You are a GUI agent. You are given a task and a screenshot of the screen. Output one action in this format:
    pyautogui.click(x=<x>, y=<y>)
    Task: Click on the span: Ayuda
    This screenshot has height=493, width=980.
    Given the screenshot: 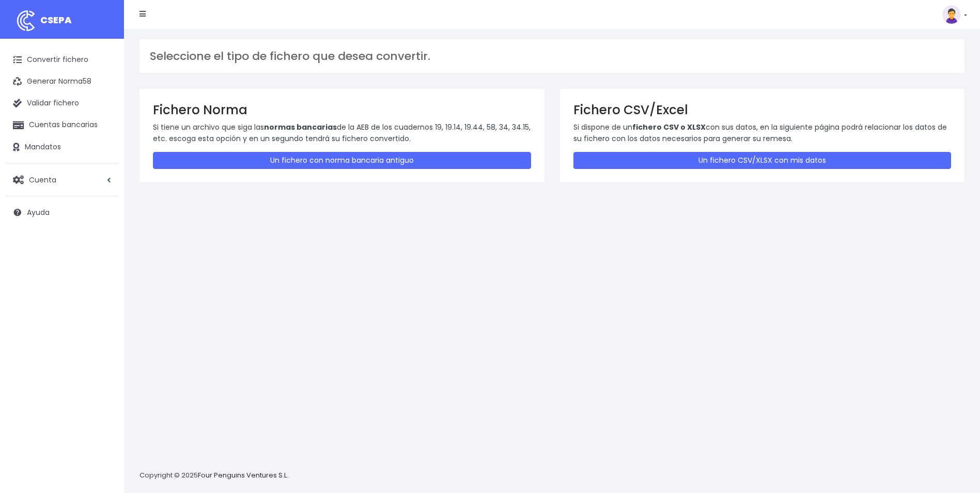 What is the action you would take?
    pyautogui.click(x=38, y=212)
    